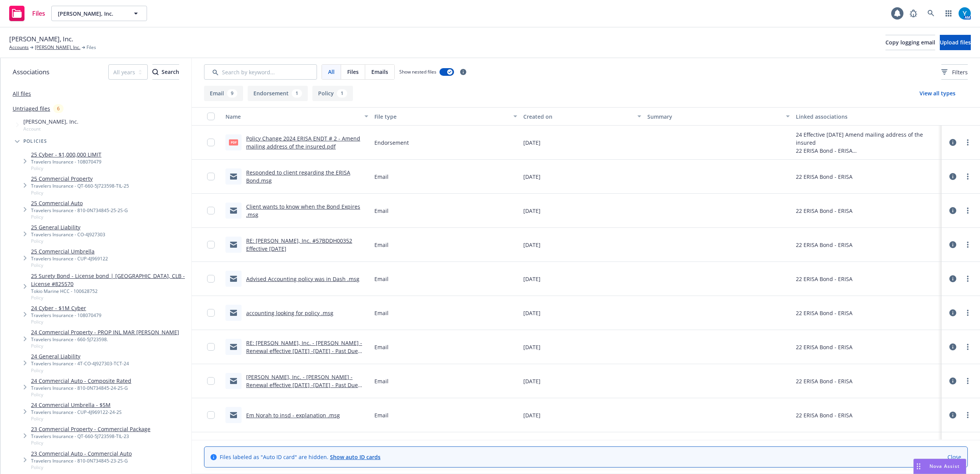 The image size is (980, 474). I want to click on a: 25 General Liability, so click(68, 227).